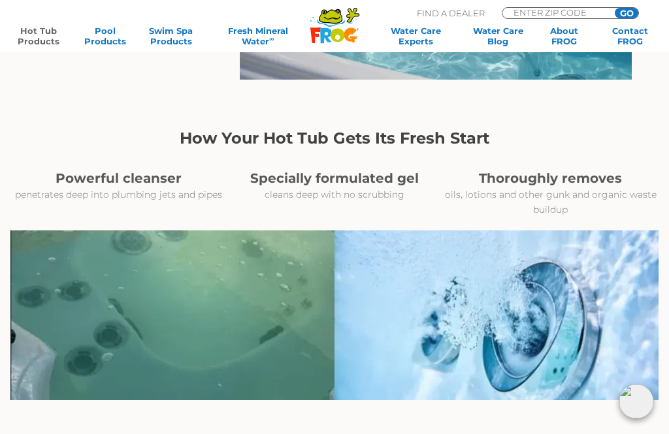  Describe the element at coordinates (556, 12) in the screenshot. I see `input: Zip Code Form` at that location.